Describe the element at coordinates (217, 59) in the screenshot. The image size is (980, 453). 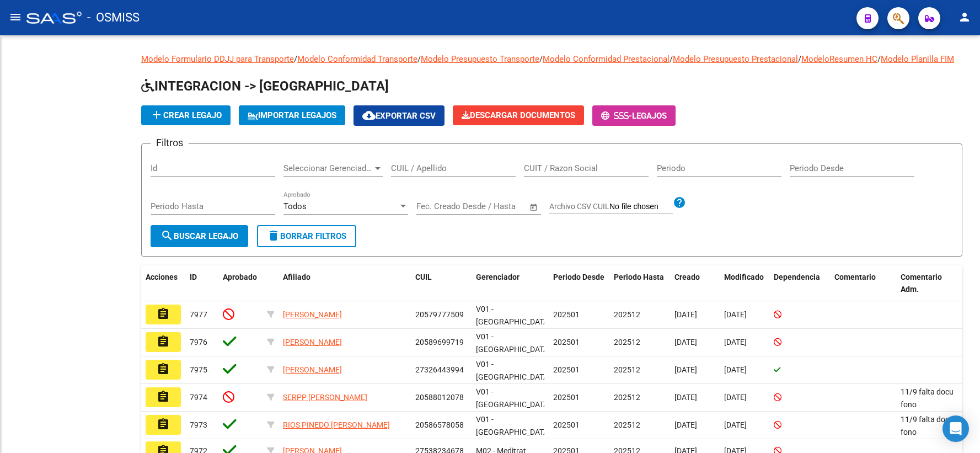
I see `a: Modelo Formulario DDJJ para Transporte` at that location.